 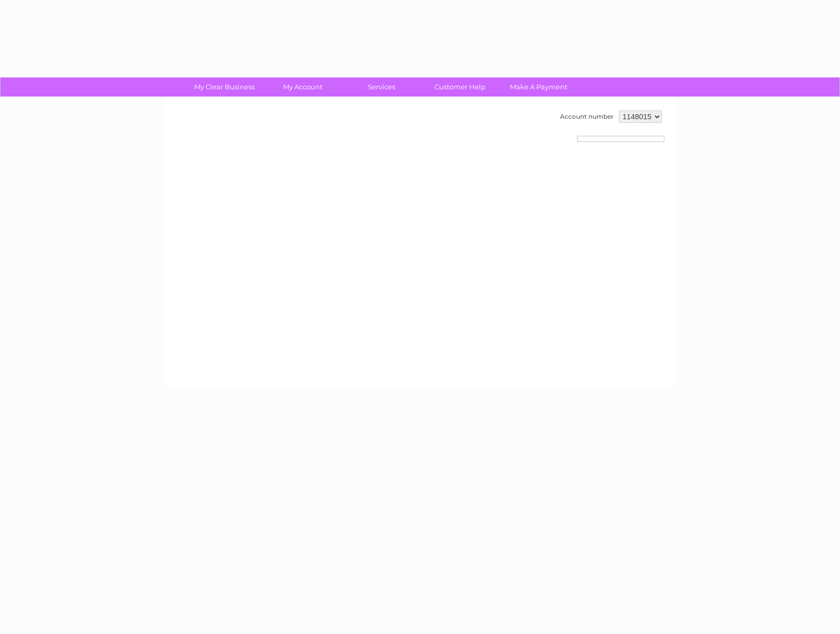 I want to click on a: Services, so click(x=381, y=87).